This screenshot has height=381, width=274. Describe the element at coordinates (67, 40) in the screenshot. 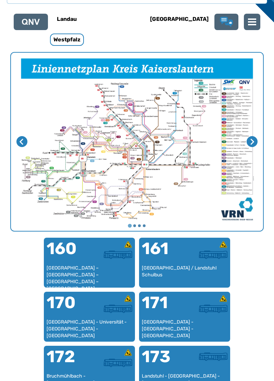

I see `h6: Westpfalz` at that location.